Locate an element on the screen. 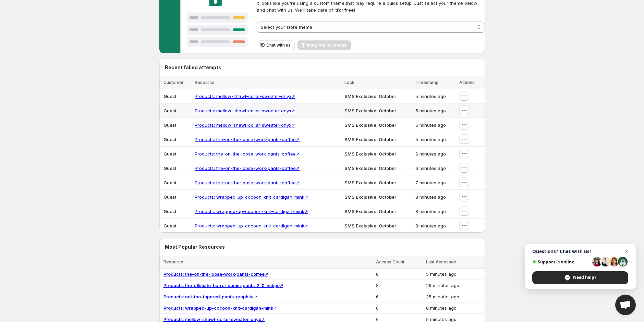 The image size is (644, 322). span: Access Count is located at coordinates (390, 262).